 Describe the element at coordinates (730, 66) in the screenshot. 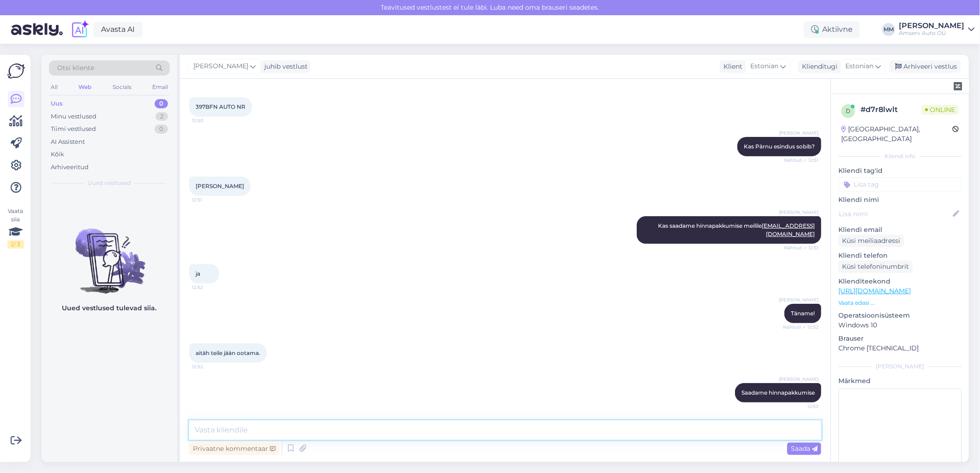

I see `div: Klient` at that location.